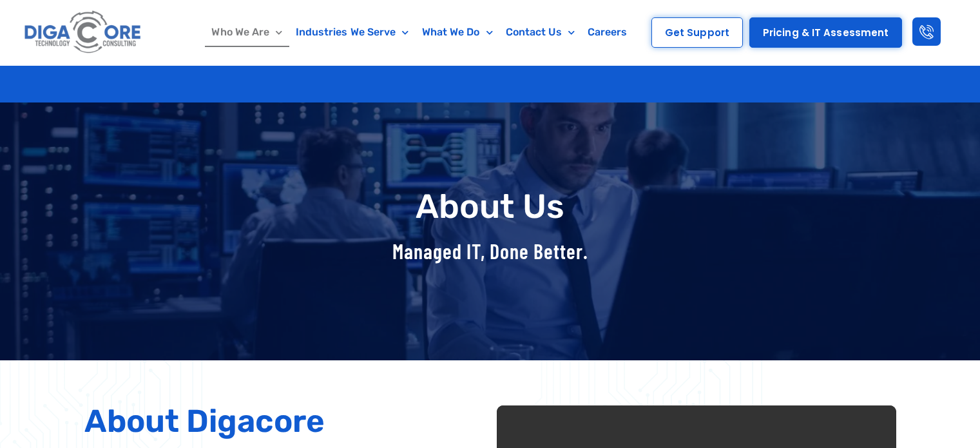 Image resolution: width=980 pixels, height=448 pixels. Describe the element at coordinates (697, 32) in the screenshot. I see `a: Get Support` at that location.